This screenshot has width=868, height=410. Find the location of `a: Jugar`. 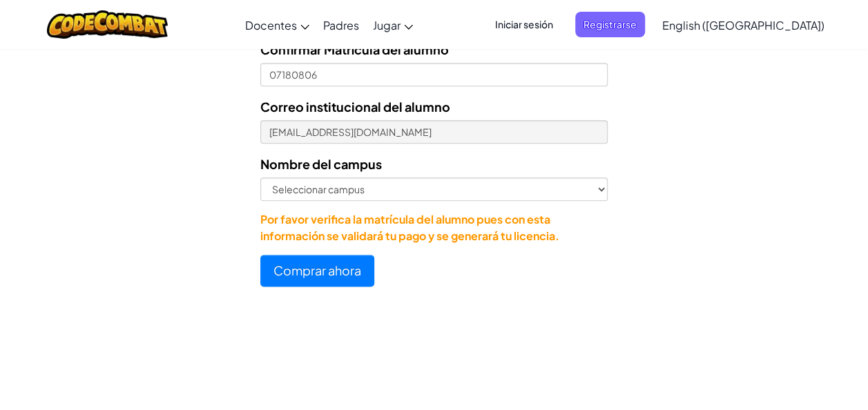

a: Jugar is located at coordinates (393, 25).